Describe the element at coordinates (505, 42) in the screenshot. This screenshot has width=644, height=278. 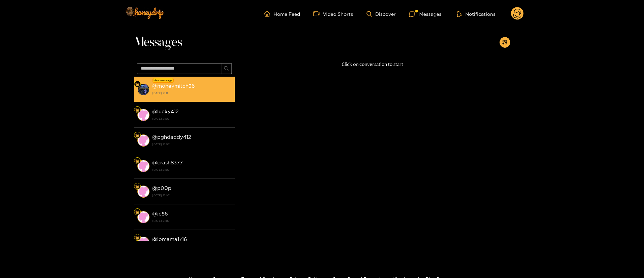
I see `span: appstore-add` at that location.